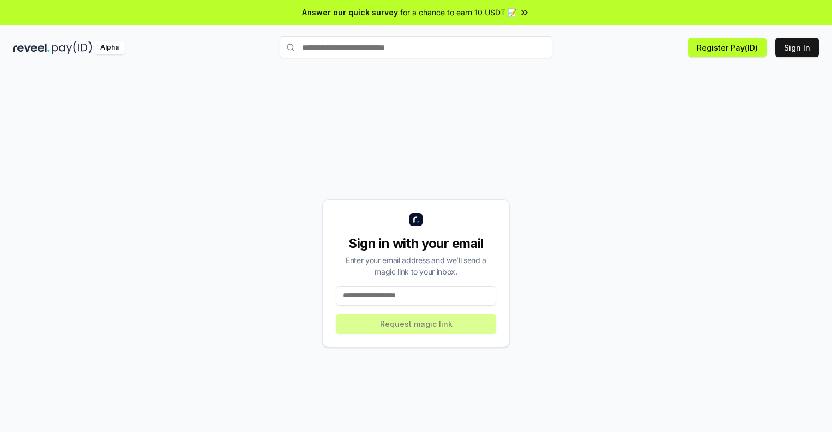 The image size is (832, 432). I want to click on img: reveel_dark, so click(31, 47).